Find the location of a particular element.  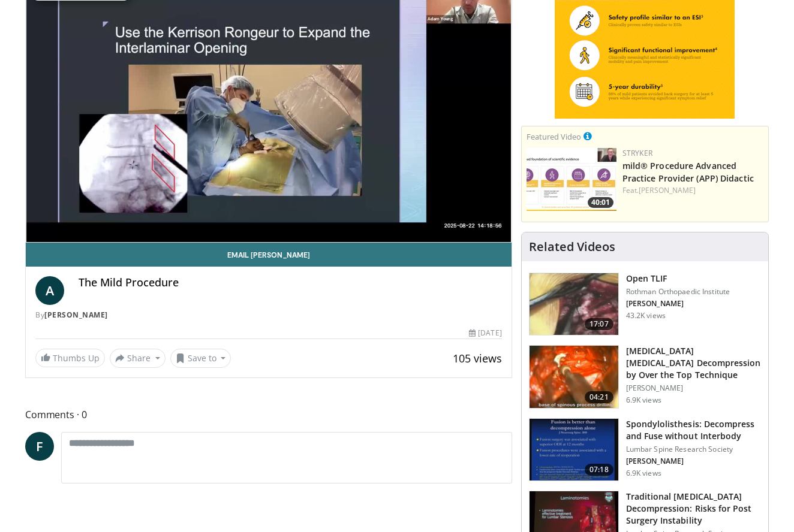

button: Share is located at coordinates (137, 358).